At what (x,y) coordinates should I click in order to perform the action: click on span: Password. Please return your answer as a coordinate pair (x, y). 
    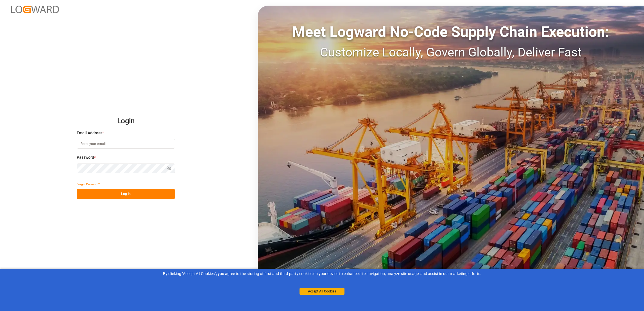
    Looking at the image, I should click on (86, 157).